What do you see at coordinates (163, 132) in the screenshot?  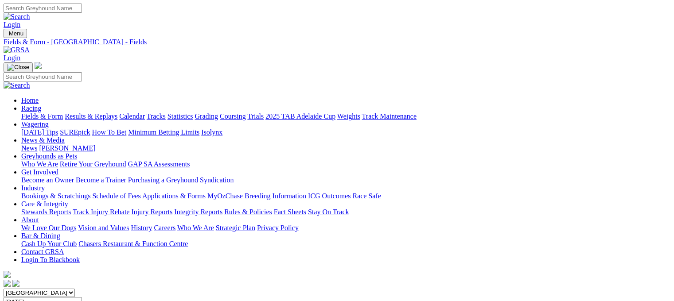 I see `a: Minimum Betting Limits` at bounding box center [163, 132].